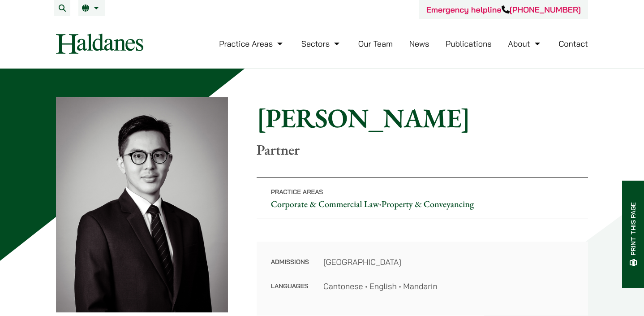  What do you see at coordinates (325, 204) in the screenshot?
I see `a: Corporate & Commercial Law` at bounding box center [325, 204].